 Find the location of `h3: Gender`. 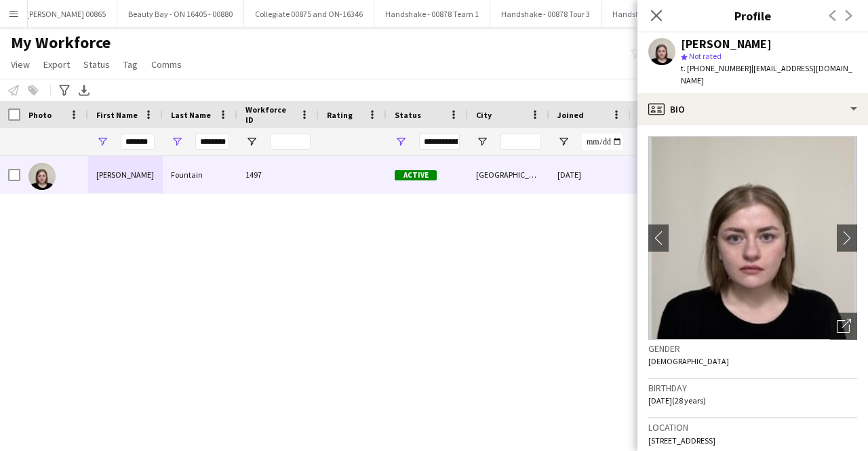

h3: Gender is located at coordinates (753, 349).